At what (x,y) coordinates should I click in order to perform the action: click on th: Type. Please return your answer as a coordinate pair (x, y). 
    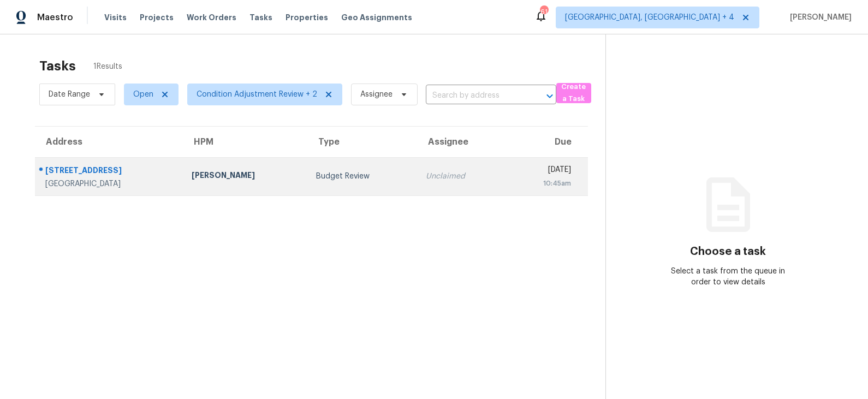
    Looking at the image, I should click on (362, 142).